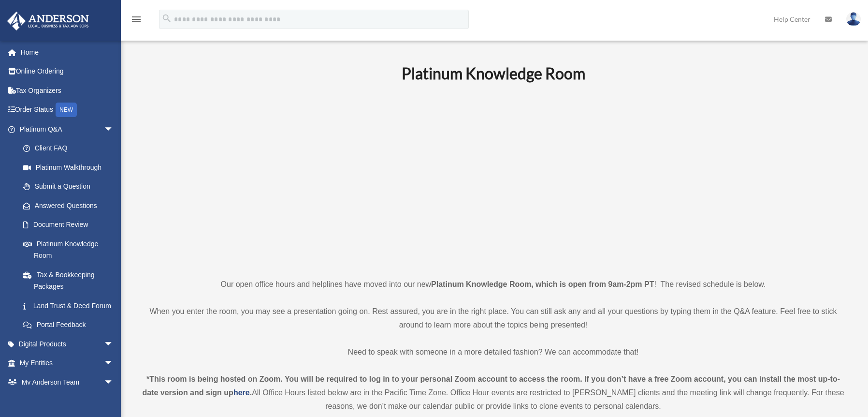 The image size is (868, 417). I want to click on p: Our open office hours and helplines have moved into our new ! The revised schedule is below., so click(493, 284).